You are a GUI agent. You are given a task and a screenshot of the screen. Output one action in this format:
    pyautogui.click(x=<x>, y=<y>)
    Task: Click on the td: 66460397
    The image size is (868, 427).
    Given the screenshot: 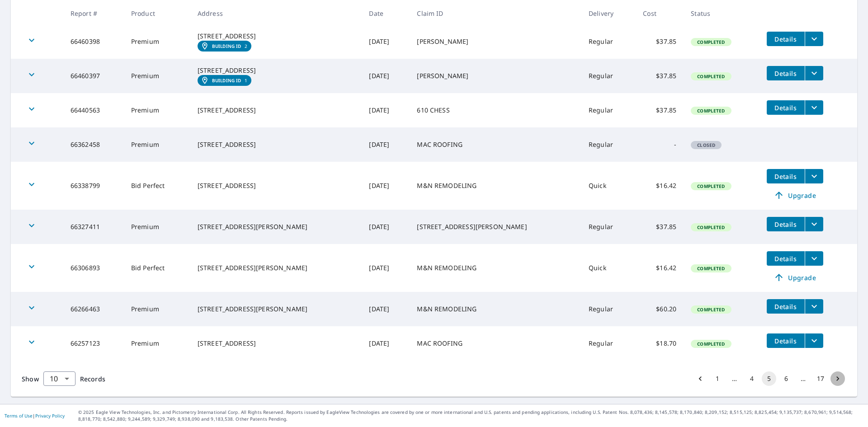 What is the action you would take?
    pyautogui.click(x=93, y=76)
    